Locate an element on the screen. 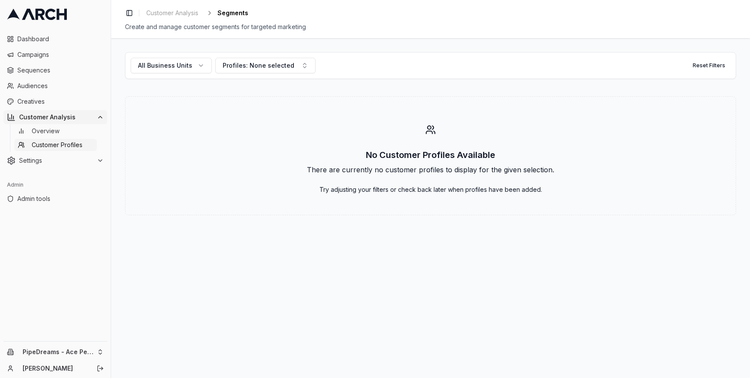 This screenshot has width=750, height=378. span: Segments is located at coordinates (233, 13).